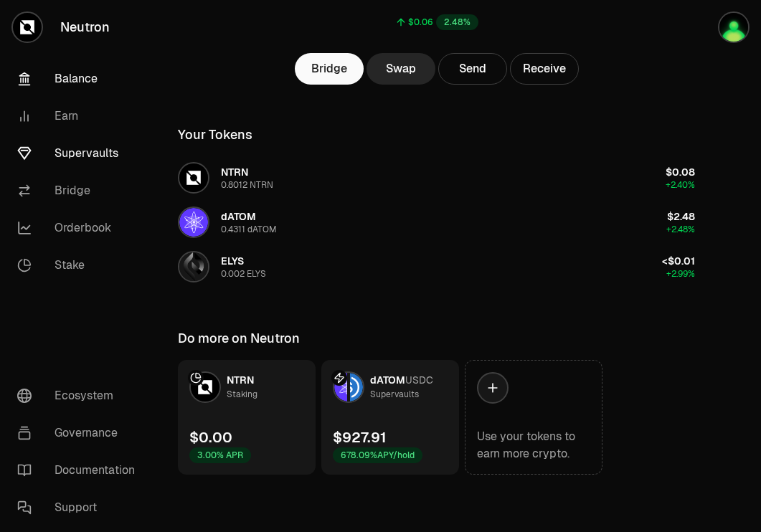  I want to click on a: Ecosystem, so click(81, 396).